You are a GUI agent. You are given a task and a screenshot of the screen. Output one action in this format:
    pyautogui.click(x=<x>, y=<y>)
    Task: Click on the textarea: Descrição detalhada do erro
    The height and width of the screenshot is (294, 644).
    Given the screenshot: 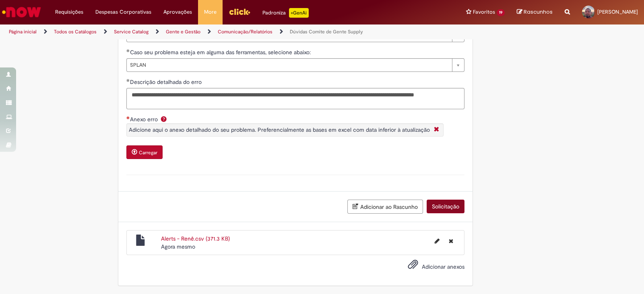 What is the action you would take?
    pyautogui.click(x=295, y=99)
    